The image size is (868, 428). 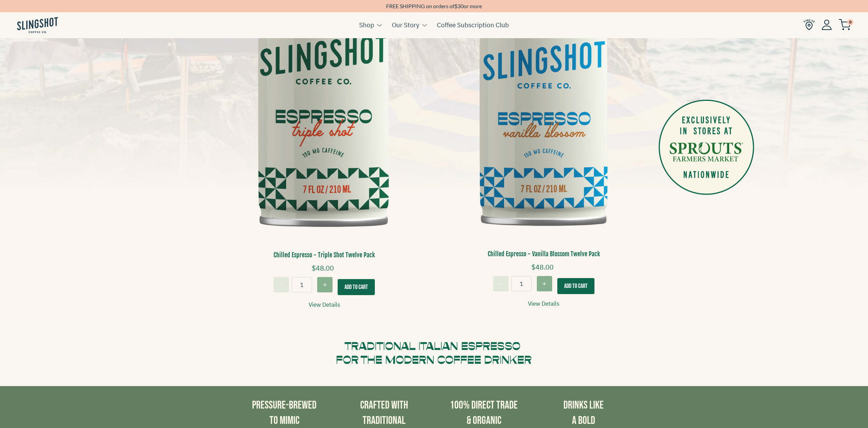 I want to click on img: cart, so click(x=845, y=25).